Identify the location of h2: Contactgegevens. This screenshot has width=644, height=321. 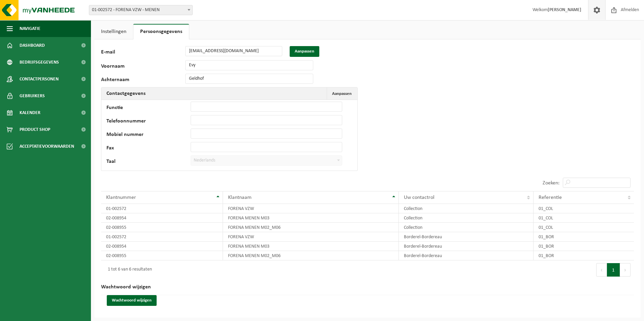
(126, 93).